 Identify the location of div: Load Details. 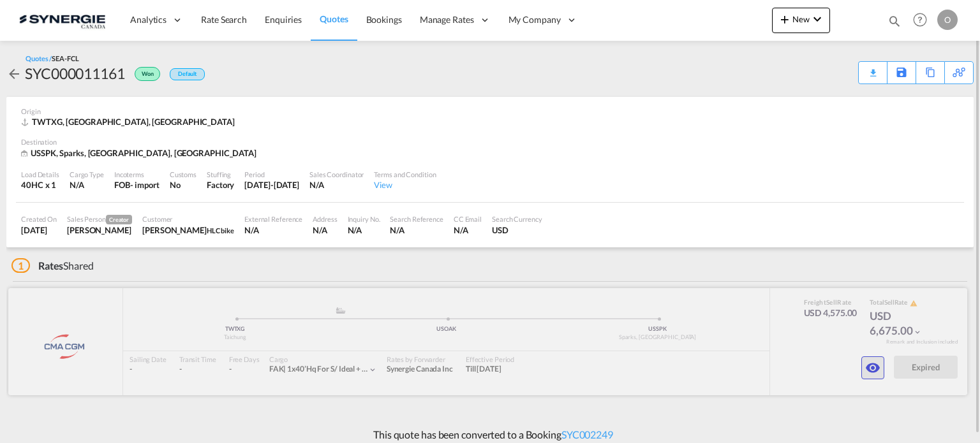
(40, 174).